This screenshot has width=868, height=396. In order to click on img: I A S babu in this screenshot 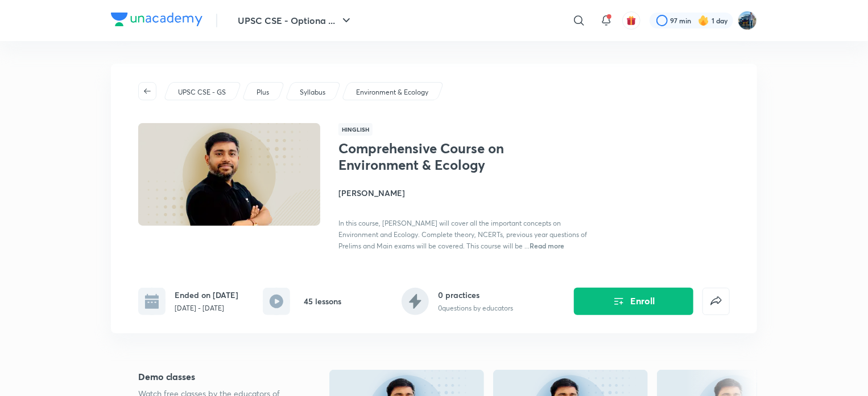, I will do `click(747, 21)`.